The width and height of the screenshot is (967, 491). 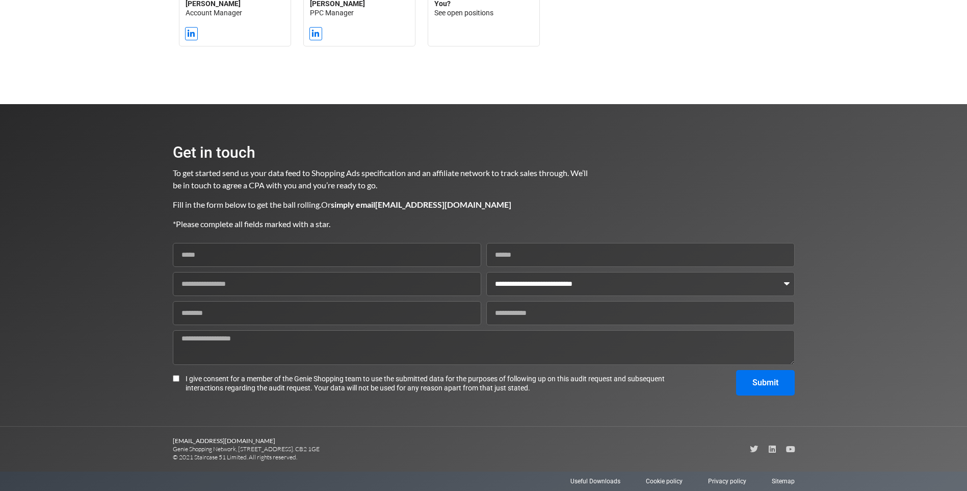 What do you see at coordinates (766, 383) in the screenshot?
I see `span: Submit` at bounding box center [766, 383].